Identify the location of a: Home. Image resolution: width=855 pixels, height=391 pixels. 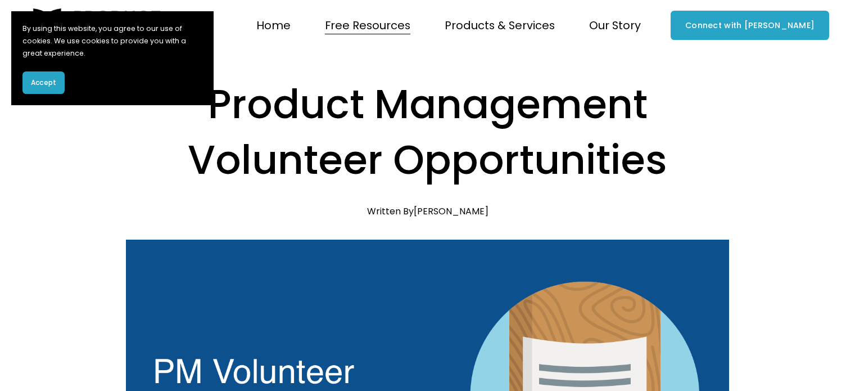
(273, 25).